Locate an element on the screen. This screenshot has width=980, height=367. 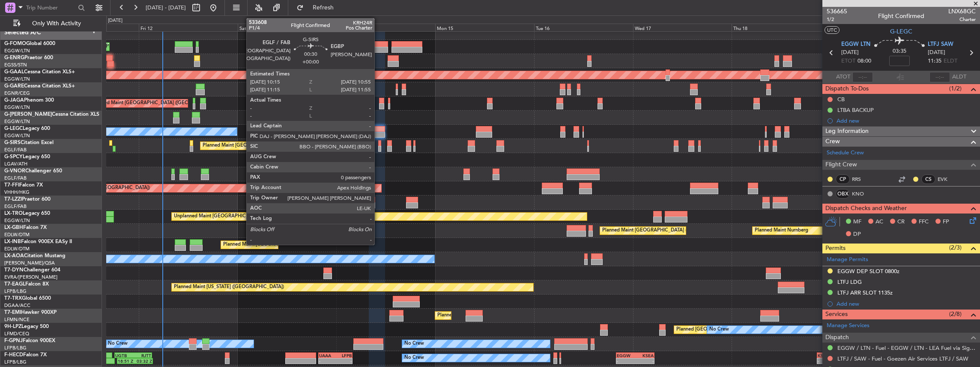
span: Leg Information is located at coordinates (847, 131).